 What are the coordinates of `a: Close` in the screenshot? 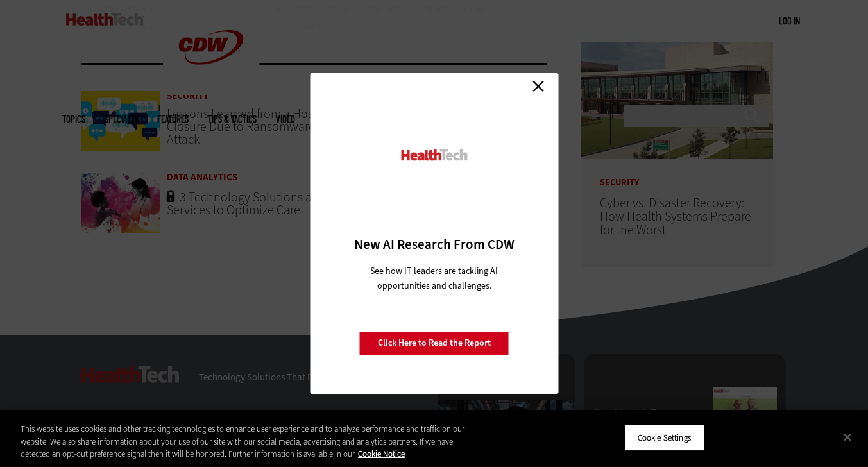 It's located at (538, 86).